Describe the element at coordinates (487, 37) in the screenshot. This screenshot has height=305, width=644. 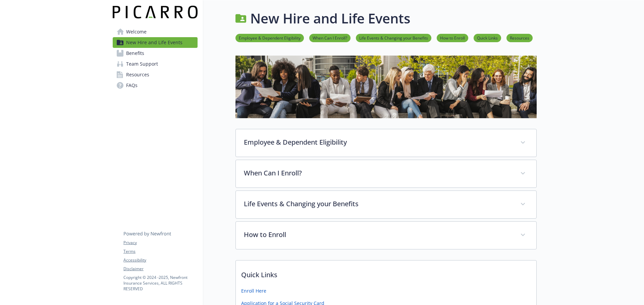
I see `a: Quick Links` at that location.